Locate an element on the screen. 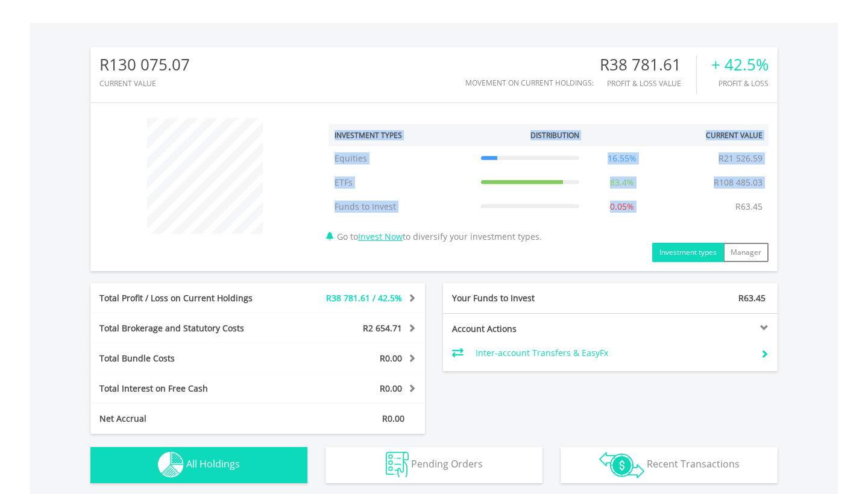 This screenshot has width=868, height=494. td: R63.45 is located at coordinates (749, 207).